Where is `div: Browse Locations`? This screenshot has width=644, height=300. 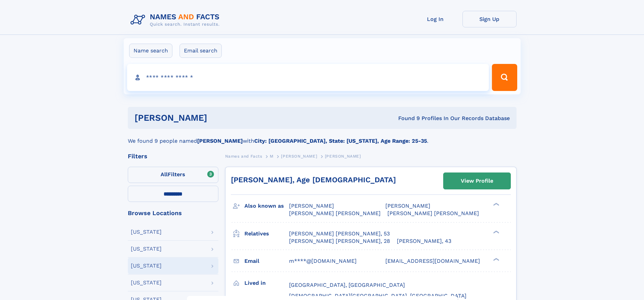
div: Browse Locations is located at coordinates (173, 213).